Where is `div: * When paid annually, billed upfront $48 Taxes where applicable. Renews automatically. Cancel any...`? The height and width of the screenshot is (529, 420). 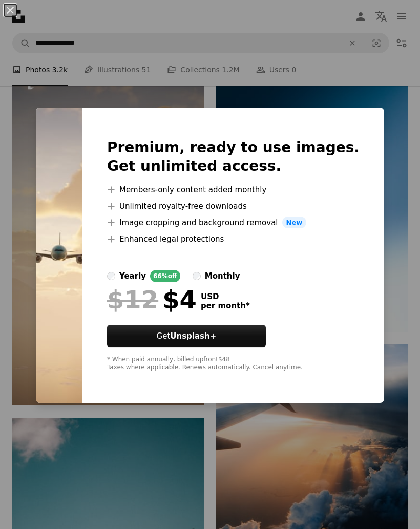
div: * When paid annually, billed upfront $48 Taxes where applicable. Renews automatically. Cancel any... is located at coordinates (233, 363).